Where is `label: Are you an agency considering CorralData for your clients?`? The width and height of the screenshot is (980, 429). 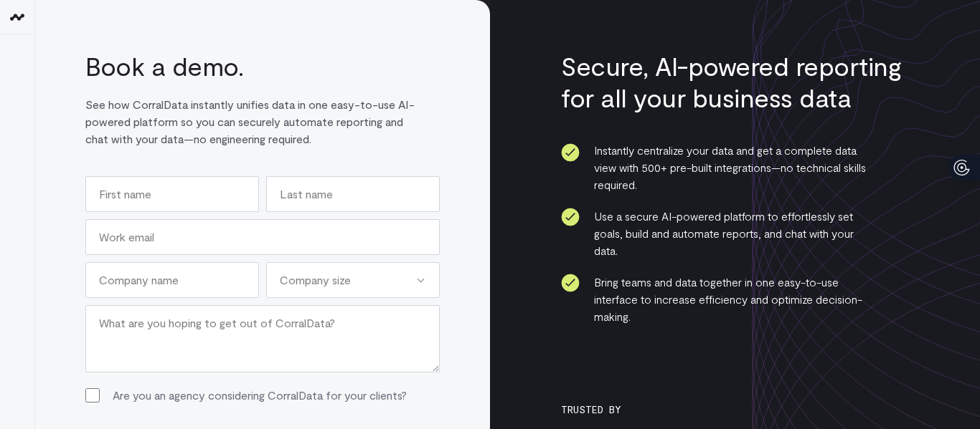 label: Are you an agency considering CorralData for your clients? is located at coordinates (259, 395).